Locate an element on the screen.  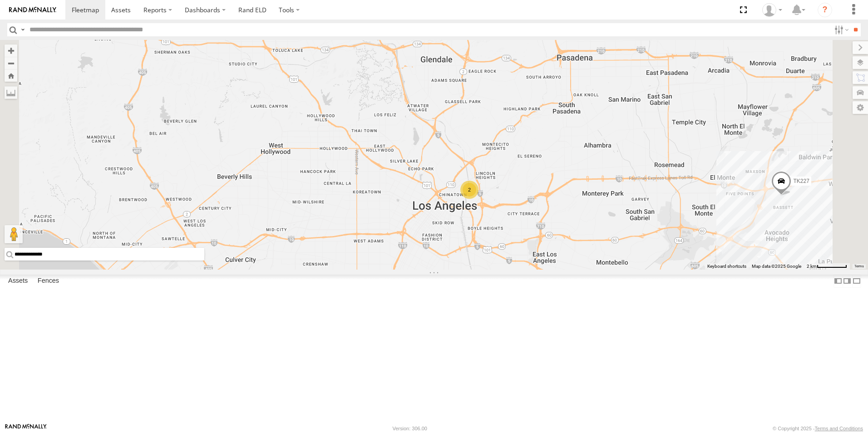
img: rand-logo.svg is located at coordinates (33, 10).